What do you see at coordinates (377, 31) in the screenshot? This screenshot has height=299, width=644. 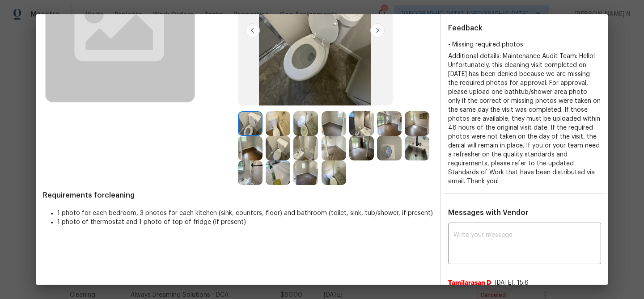 I see `img: right-chevron-button-url` at bounding box center [377, 31].